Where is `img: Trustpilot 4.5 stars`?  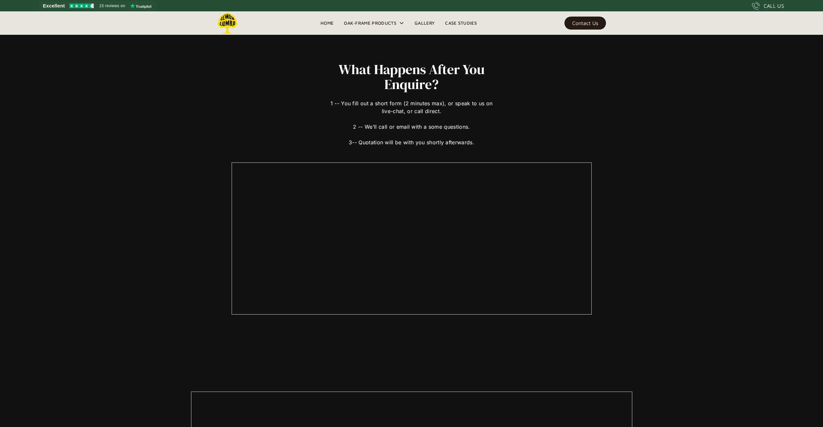 img: Trustpilot 4.5 stars is located at coordinates (81, 6).